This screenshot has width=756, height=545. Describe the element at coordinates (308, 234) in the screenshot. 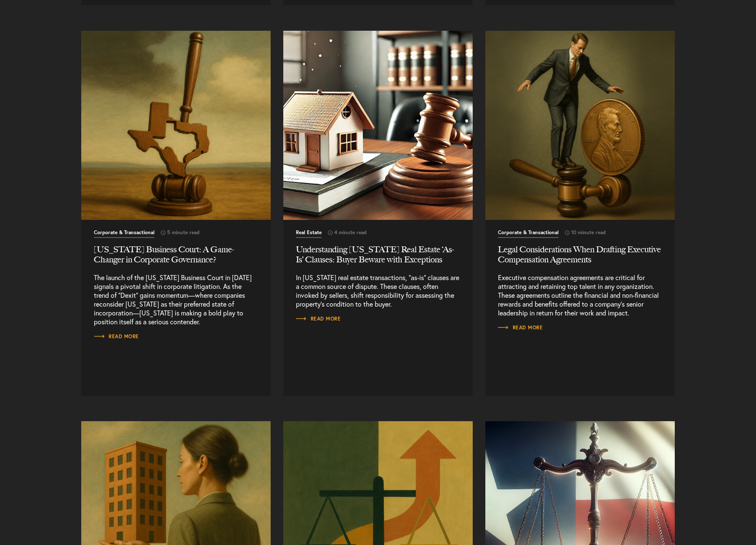

I see `span: Real Estate` at that location.